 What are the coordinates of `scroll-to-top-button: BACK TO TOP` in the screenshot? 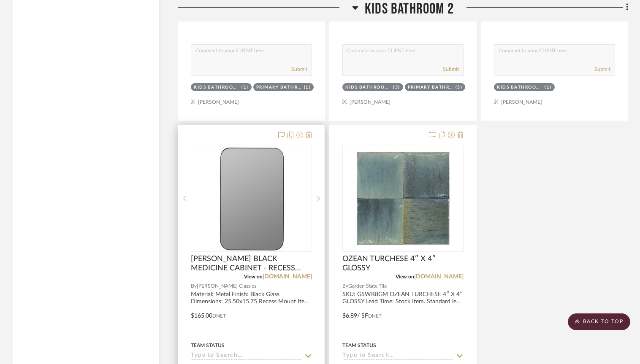 It's located at (599, 322).